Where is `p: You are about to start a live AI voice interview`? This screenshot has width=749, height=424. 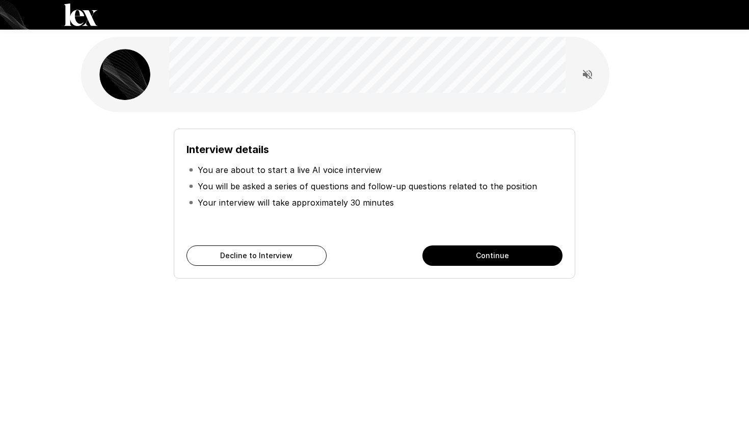
p: You are about to start a live AI voice interview is located at coordinates (290, 170).